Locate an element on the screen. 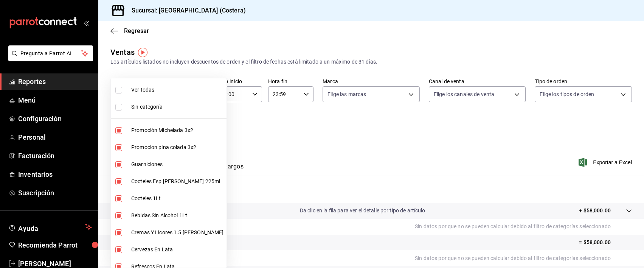 This screenshot has width=644, height=268. span: Promoción Michelada 3x2 is located at coordinates (177, 130).